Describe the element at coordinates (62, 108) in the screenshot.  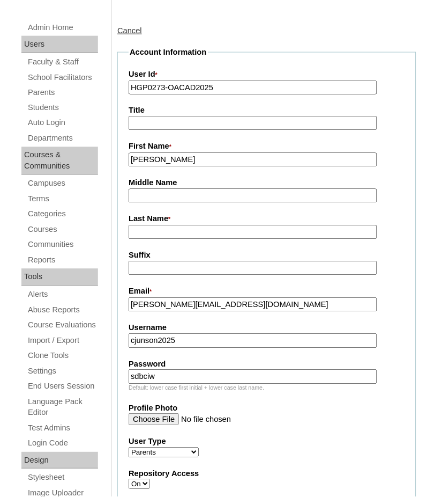
I see `a: Students` at that location.